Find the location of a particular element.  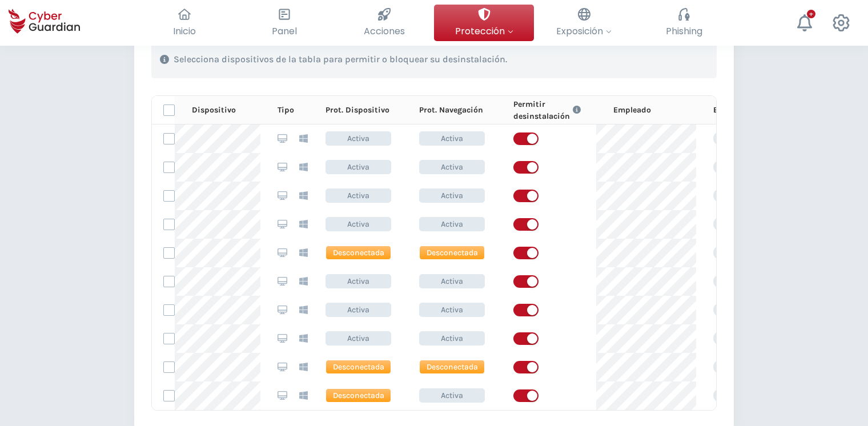

div: Tipo is located at coordinates (293, 110).